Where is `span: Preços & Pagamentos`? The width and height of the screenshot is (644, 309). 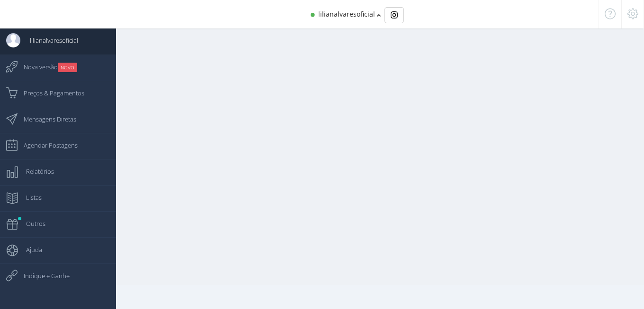 span: Preços & Pagamentos is located at coordinates (49, 93).